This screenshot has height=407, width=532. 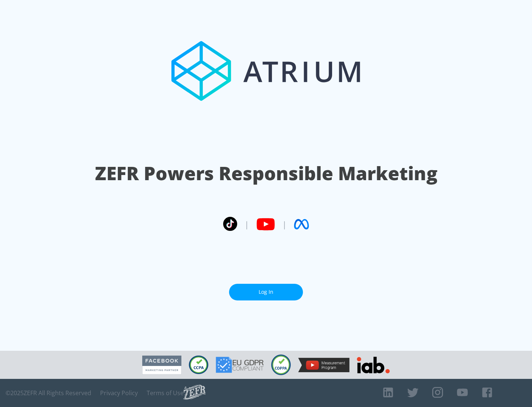 I want to click on a: Privacy Policy, so click(x=119, y=392).